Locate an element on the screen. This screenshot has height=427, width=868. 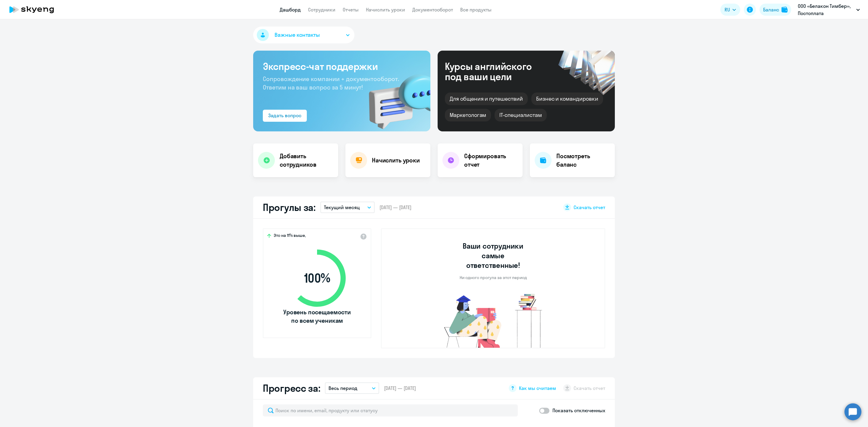
h4: Добавить сотрудников is located at coordinates (306, 161).